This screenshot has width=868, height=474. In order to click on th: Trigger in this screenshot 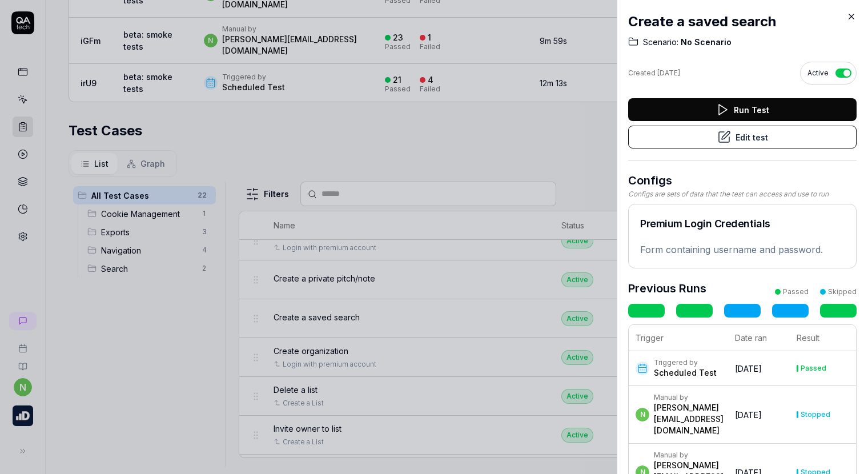, I will do `click(678, 338)`.